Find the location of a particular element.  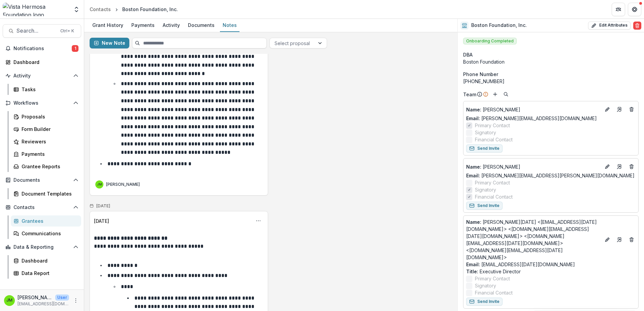

div: Document Templates is located at coordinates (49, 194).